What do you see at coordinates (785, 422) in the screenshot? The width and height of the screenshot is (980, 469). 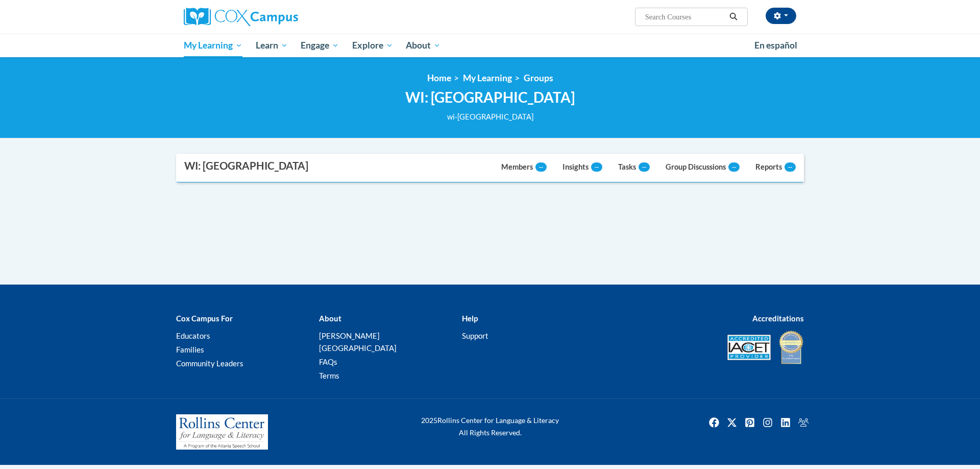 I see `img: LinkedIn icon` at bounding box center [785, 422].